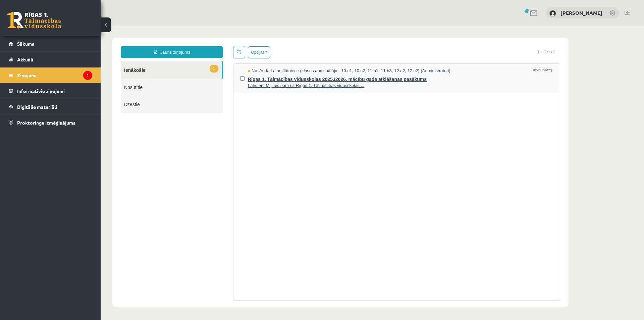 Image resolution: width=644 pixels, height=320 pixels. Describe the element at coordinates (71, 78) in the screenshot. I see `a: Dzēstie` at that location.